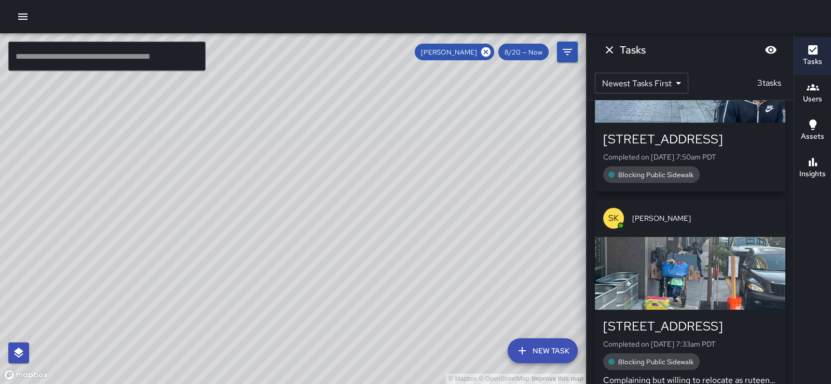  What do you see at coordinates (609, 50) in the screenshot?
I see `button: Dismiss` at bounding box center [609, 50].